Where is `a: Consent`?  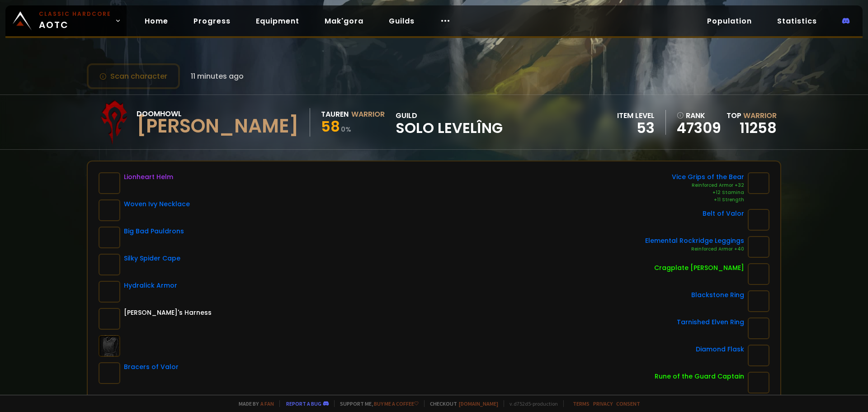 a: Consent is located at coordinates (628, 403).